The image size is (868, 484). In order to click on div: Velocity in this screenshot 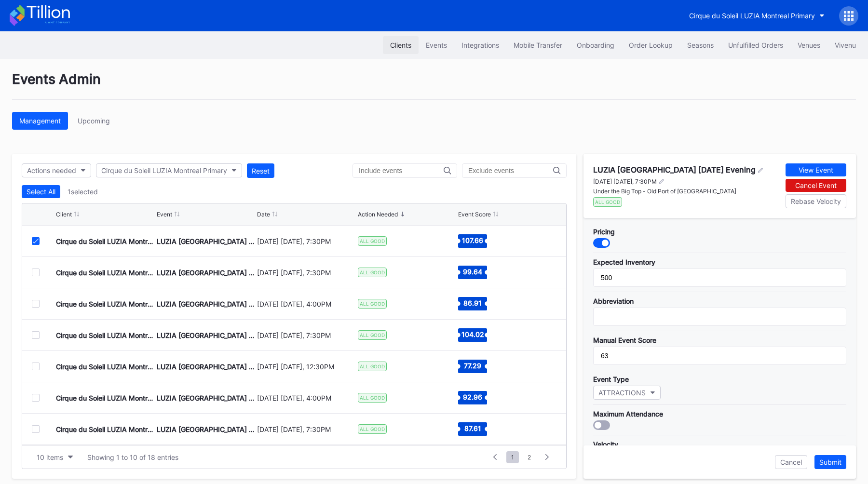, I will do `click(720, 444)`.